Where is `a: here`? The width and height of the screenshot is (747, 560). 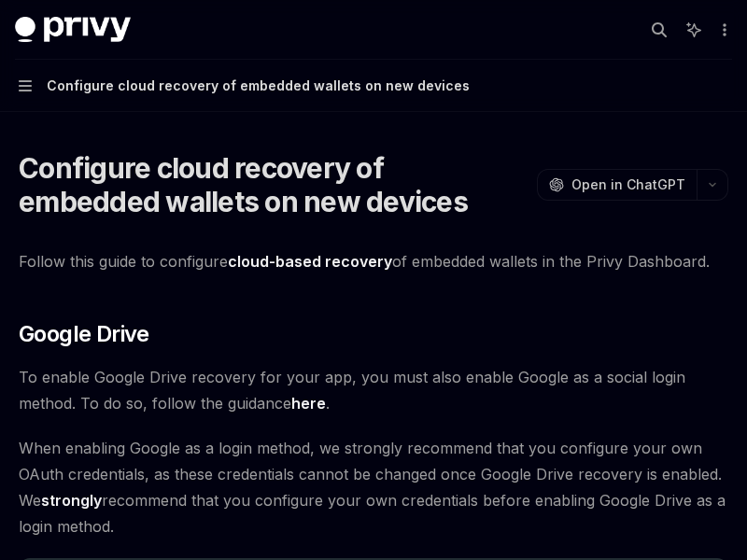
a: here is located at coordinates (308, 404).